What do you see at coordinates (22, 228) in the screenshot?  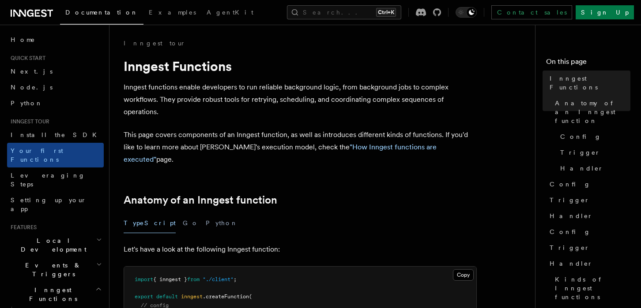 I see `span: Features` at bounding box center [22, 228].